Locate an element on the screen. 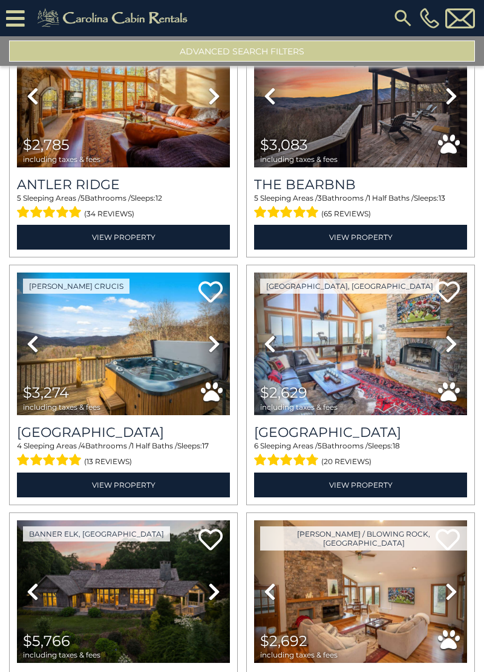 The width and height of the screenshot is (484, 672). button: Advanced Search Filters is located at coordinates (242, 51).